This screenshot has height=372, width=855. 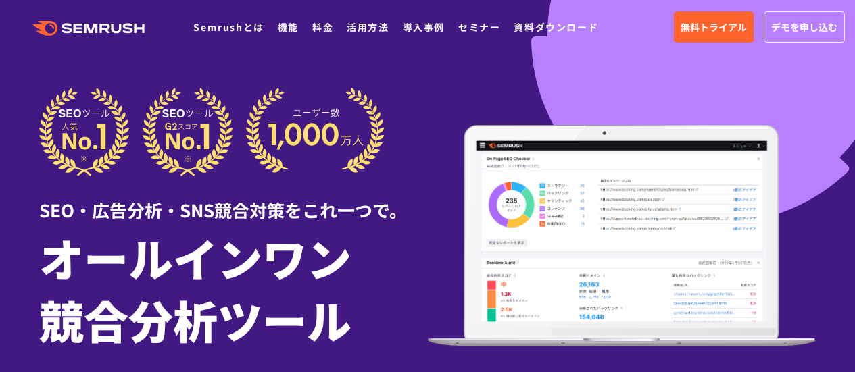 I want to click on a: 活用方法, so click(x=368, y=27).